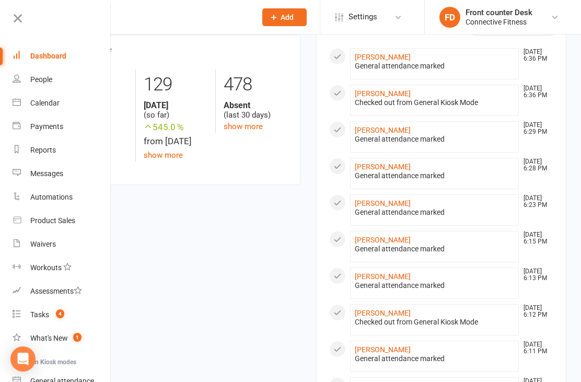 The width and height of the screenshot is (581, 382). What do you see at coordinates (155, 17) in the screenshot?
I see `input: Search...` at bounding box center [155, 17].